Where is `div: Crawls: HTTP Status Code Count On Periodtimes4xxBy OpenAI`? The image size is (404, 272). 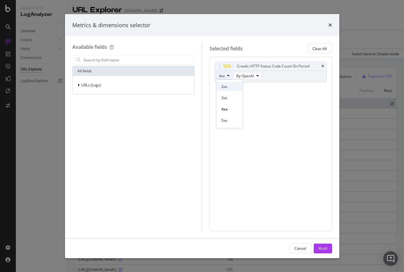 div: Crawls: HTTP Status Code Count On Periodtimes4xxBy OpenAI is located at coordinates (271, 72).